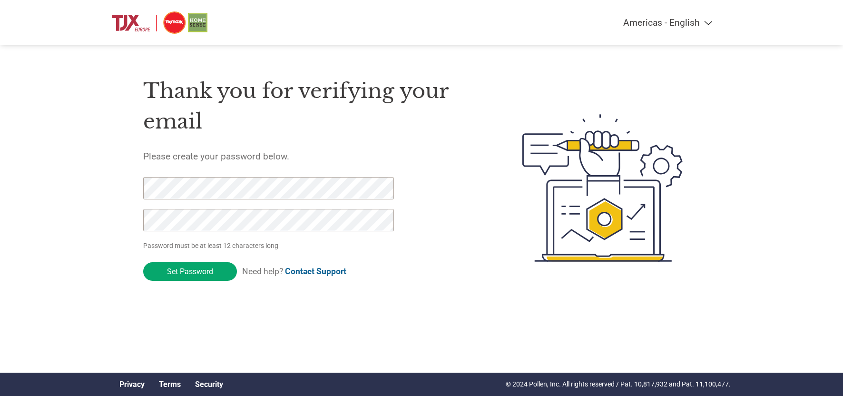 This screenshot has height=396, width=843. Describe the element at coordinates (170, 384) in the screenshot. I see `a: Terms` at that location.